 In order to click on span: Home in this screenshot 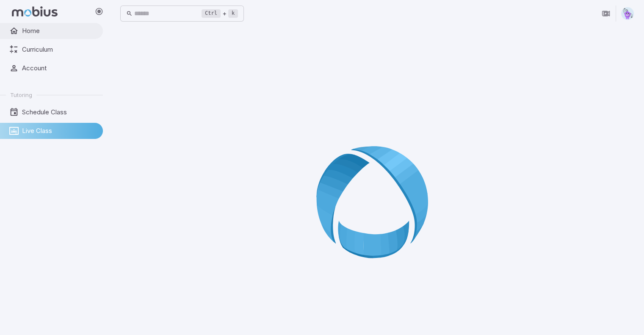, I will do `click(59, 31)`.